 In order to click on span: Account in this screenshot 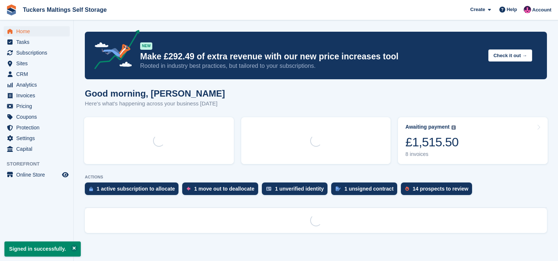, I will do `click(542, 10)`.